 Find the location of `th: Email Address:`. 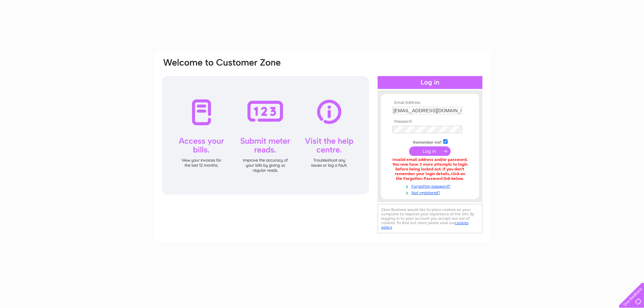

th: Email Address: is located at coordinates (430, 103).